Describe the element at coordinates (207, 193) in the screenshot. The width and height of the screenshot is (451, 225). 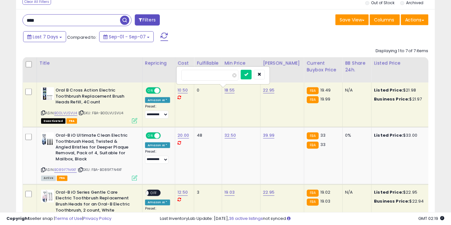
I see `div: 3` at that location.